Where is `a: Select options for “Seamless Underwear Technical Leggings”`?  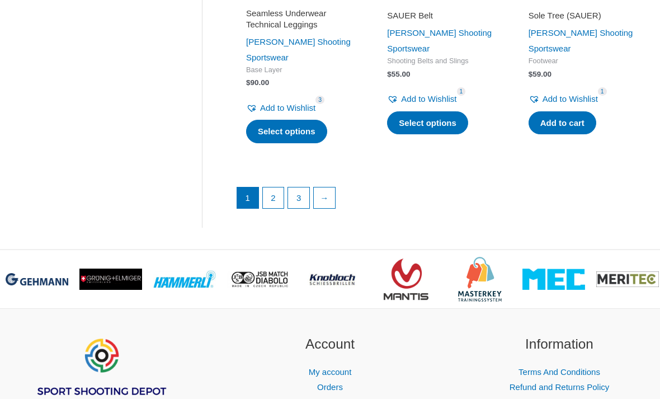 a: Select options for “Seamless Underwear Technical Leggings” is located at coordinates (287, 132).